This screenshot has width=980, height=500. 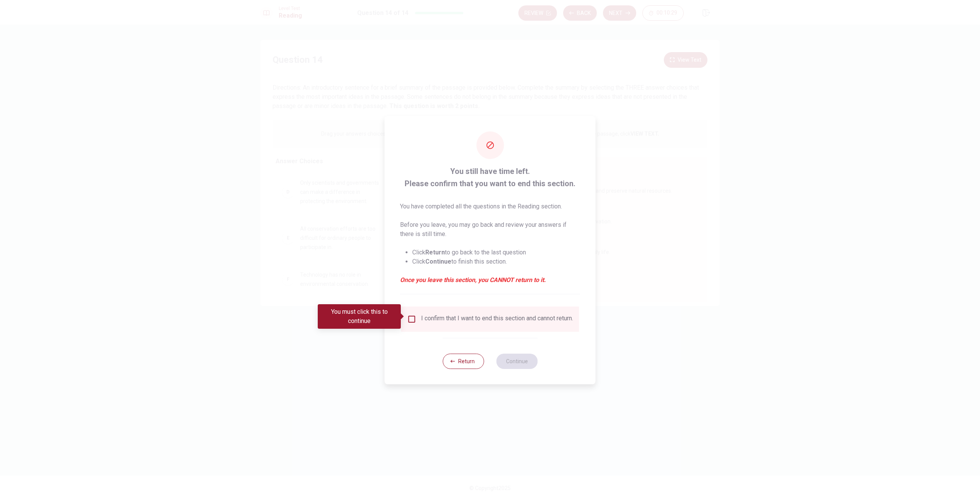 I want to click on span: You must click this to continue, so click(x=412, y=319).